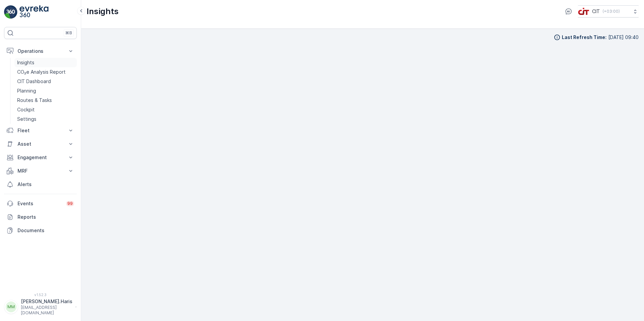 The image size is (644, 321). What do you see at coordinates (34, 12) in the screenshot?
I see `img: logo_light-DOdMpM7g.png` at bounding box center [34, 12].